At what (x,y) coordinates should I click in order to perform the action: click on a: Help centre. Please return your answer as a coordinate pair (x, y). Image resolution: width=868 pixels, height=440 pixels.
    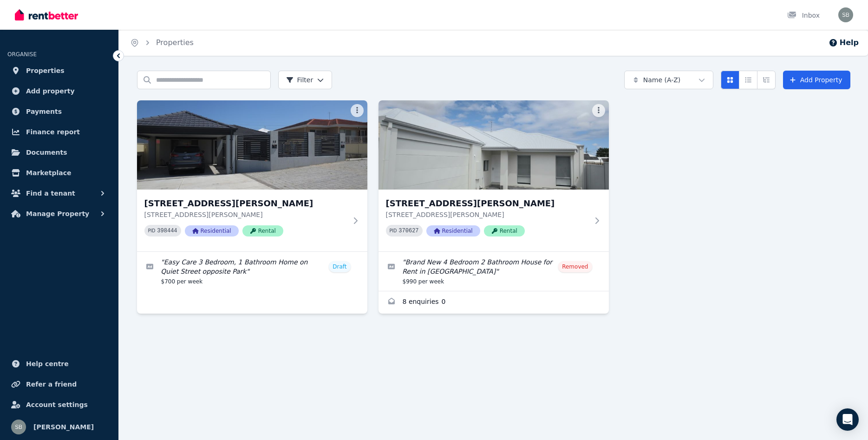
    Looking at the image, I should click on (59, 363).